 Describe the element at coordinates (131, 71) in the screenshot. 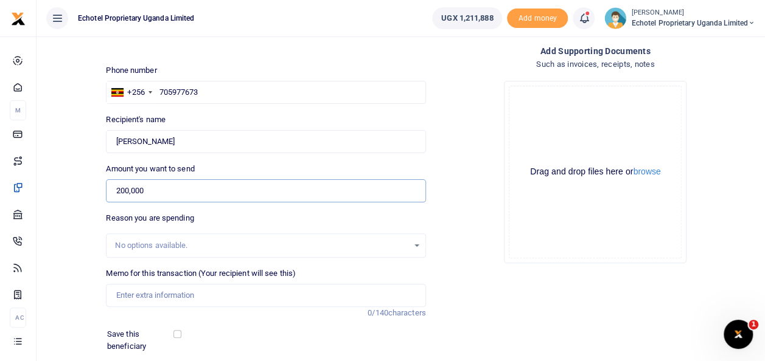

I see `label: Phone number` at that location.